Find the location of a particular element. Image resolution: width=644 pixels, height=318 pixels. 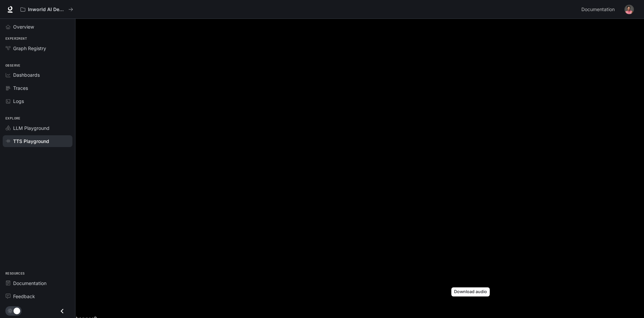

span: Documentation is located at coordinates (598, 10).